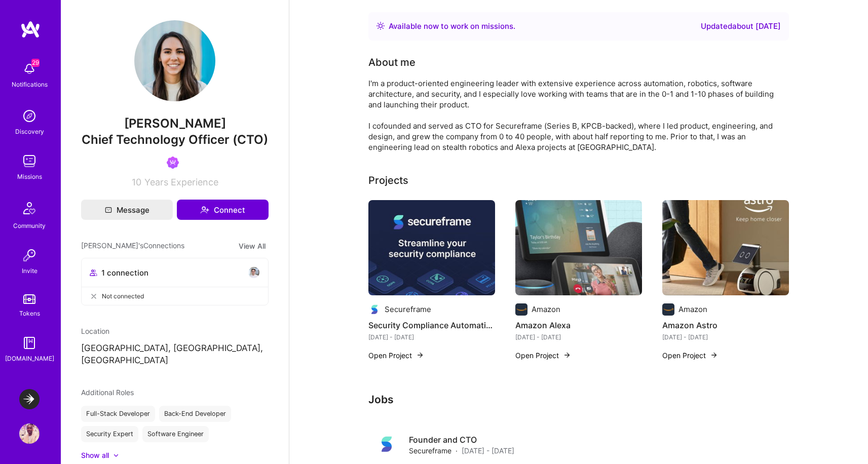  What do you see at coordinates (29, 225) in the screenshot?
I see `div: Community` at bounding box center [29, 225].